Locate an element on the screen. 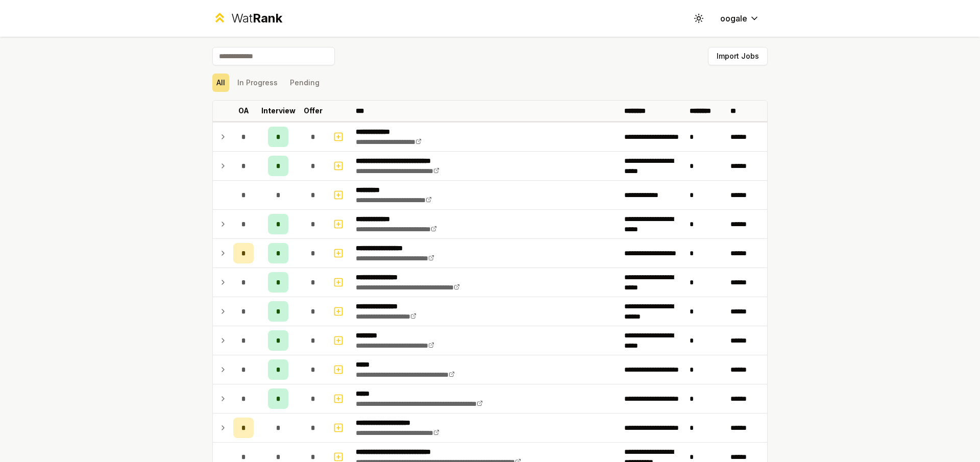  span: oogale is located at coordinates (734, 19).